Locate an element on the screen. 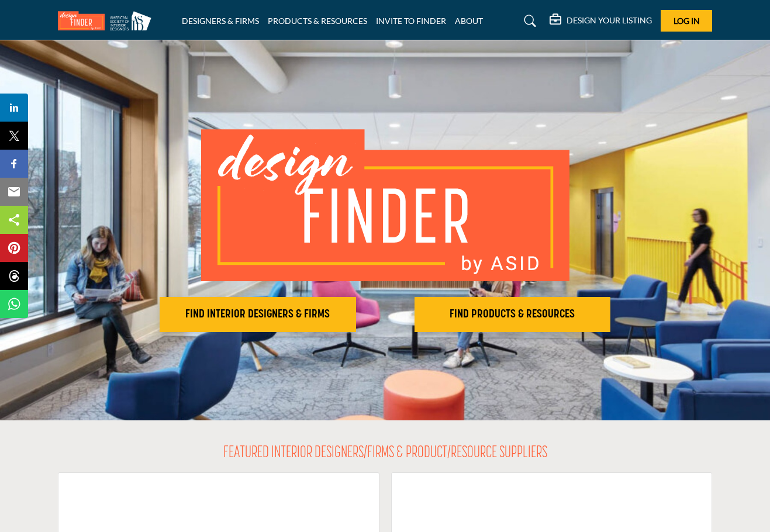 The width and height of the screenshot is (770, 532). h2: FEATURED INTERIOR DESIGNERS/FIRMS & PRODUCT/RESOURCE SUPPLIERS is located at coordinates (385, 454).